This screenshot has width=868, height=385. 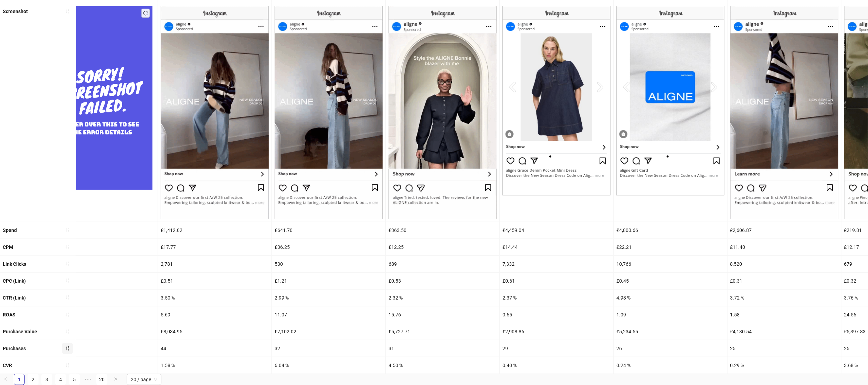 I want to click on div: £4,130.54, so click(x=785, y=331).